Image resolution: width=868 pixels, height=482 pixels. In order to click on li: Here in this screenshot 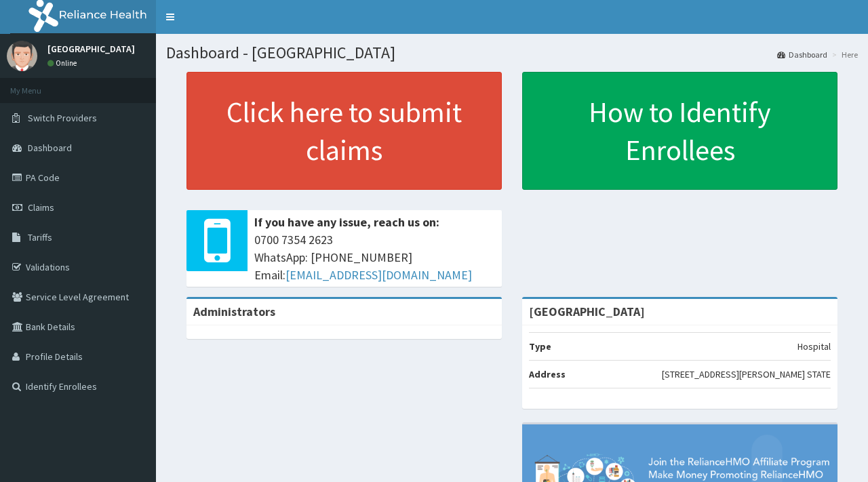, I will do `click(843, 54)`.